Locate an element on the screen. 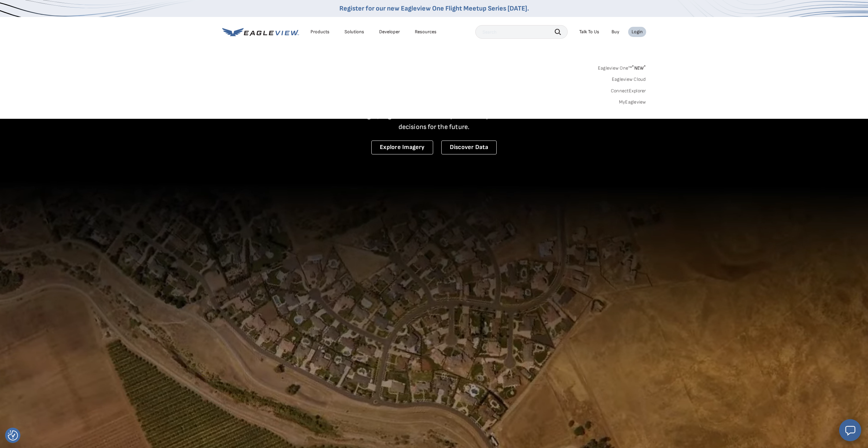 The height and width of the screenshot is (448, 868). a: Eagleview One™*NEW* is located at coordinates (622, 67).